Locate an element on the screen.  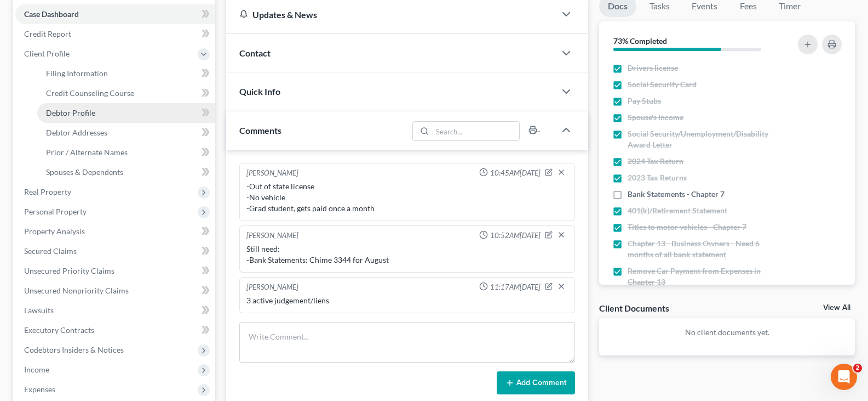
span: Bank Statements - Chapter 7 is located at coordinates (676, 194).